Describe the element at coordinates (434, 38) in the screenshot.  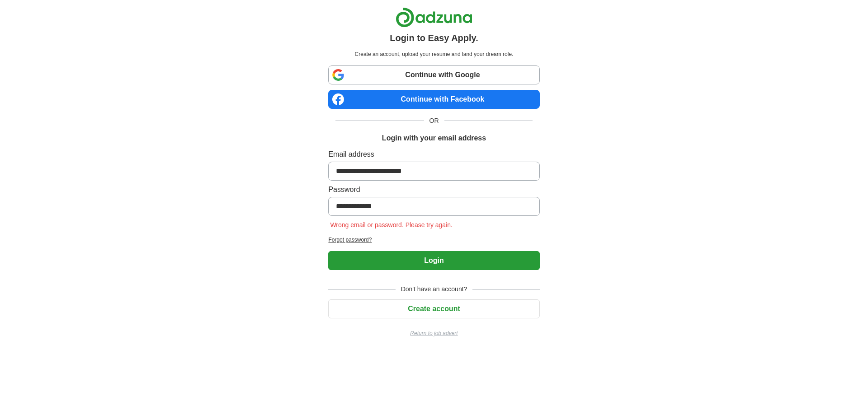
I see `h1: Login to Easy Apply.` at that location.